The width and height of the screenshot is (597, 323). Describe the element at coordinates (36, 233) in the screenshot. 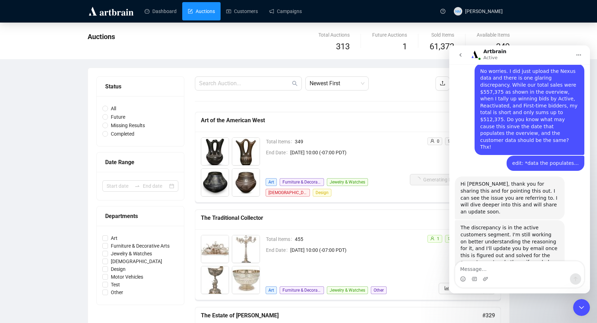

I see `button: Upload attachment` at that location.